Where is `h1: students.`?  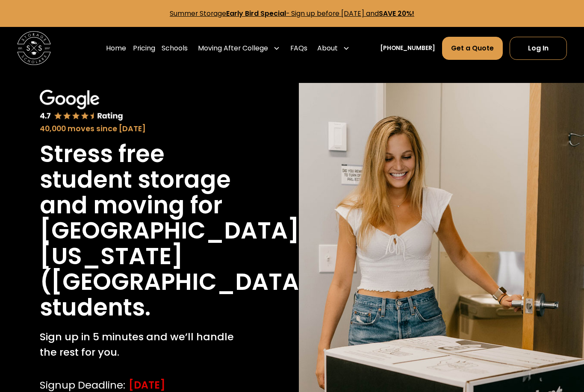 h1: students. is located at coordinates (95, 308).